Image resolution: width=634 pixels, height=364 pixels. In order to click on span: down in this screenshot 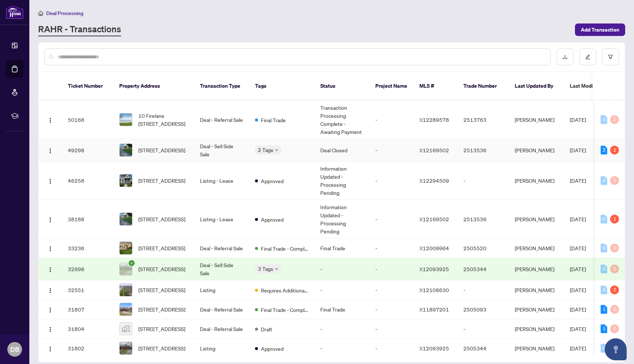, I will do `click(277, 269)`.